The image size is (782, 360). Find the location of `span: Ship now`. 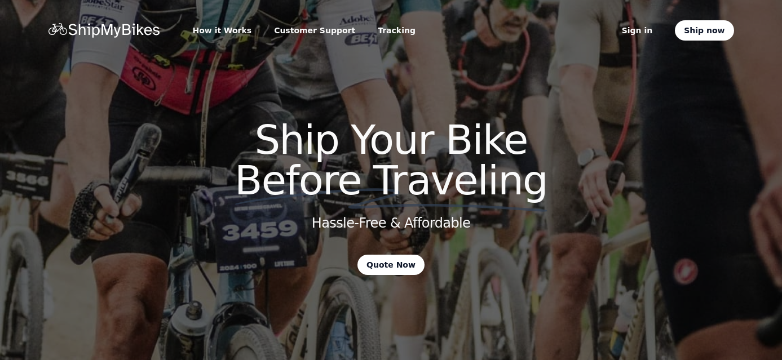

span: Ship now is located at coordinates (704, 30).